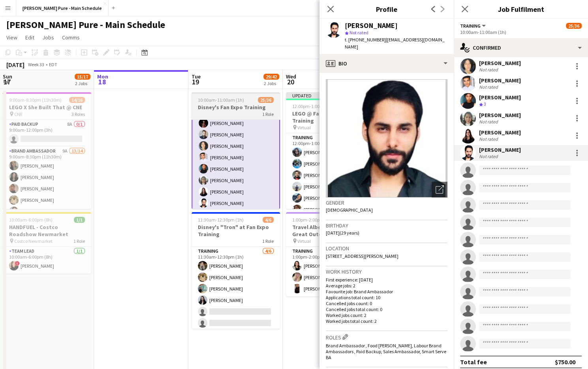 This screenshot has height=369, width=588. Describe the element at coordinates (30, 38) in the screenshot. I see `a: Edit` at that location.